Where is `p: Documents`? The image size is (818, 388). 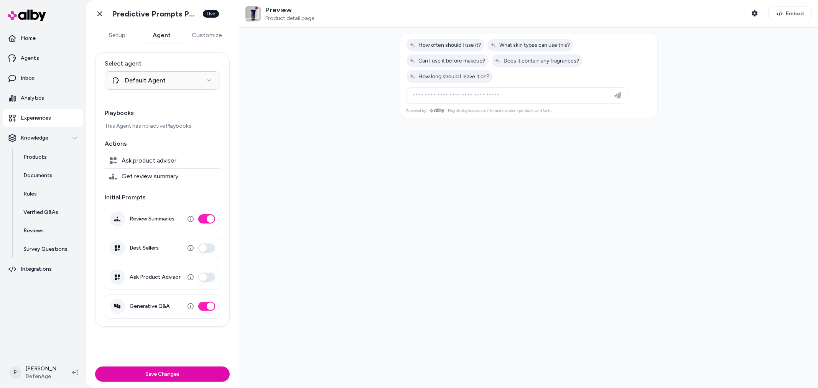 p: Documents is located at coordinates (38, 176).